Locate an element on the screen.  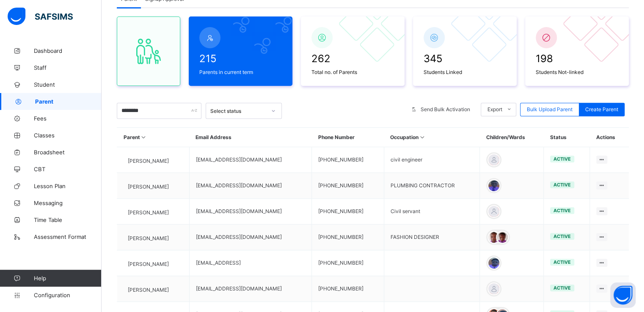
td: civil engineer is located at coordinates (432, 159).